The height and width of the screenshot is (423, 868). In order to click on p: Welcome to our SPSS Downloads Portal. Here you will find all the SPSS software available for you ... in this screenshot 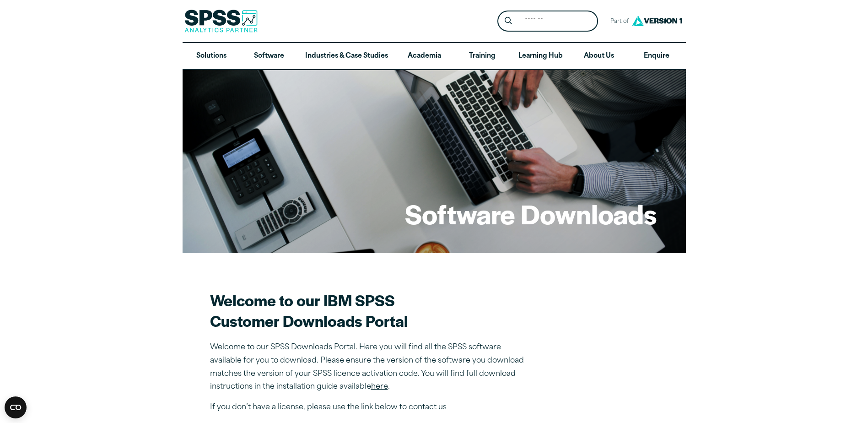, I will do `click(370, 367)`.